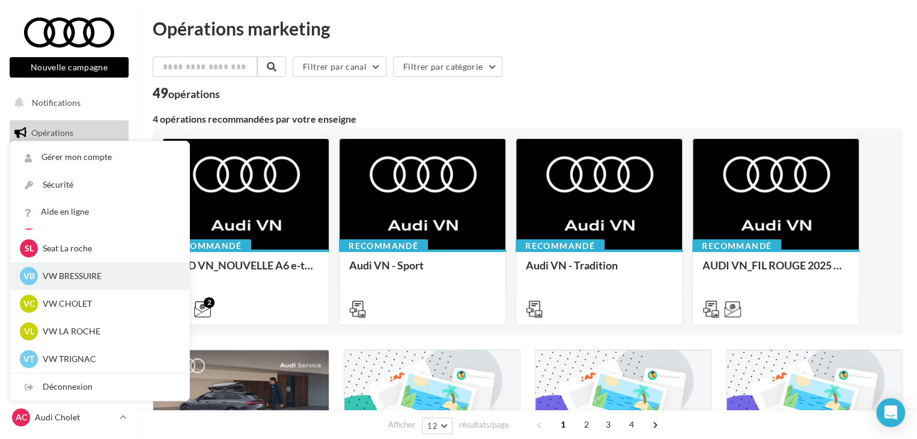  I want to click on a: Boîte de réception99+, so click(69, 162).